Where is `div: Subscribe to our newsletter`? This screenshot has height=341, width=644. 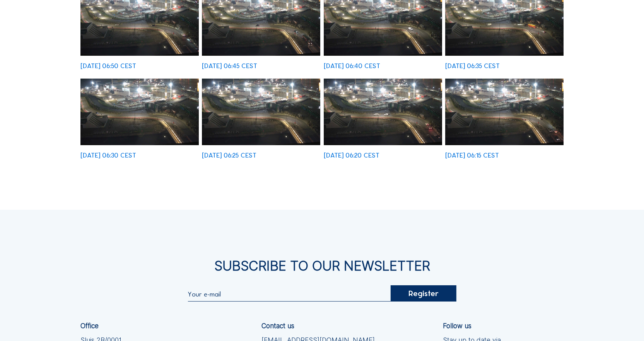 div: Subscribe to our newsletter is located at coordinates (322, 266).